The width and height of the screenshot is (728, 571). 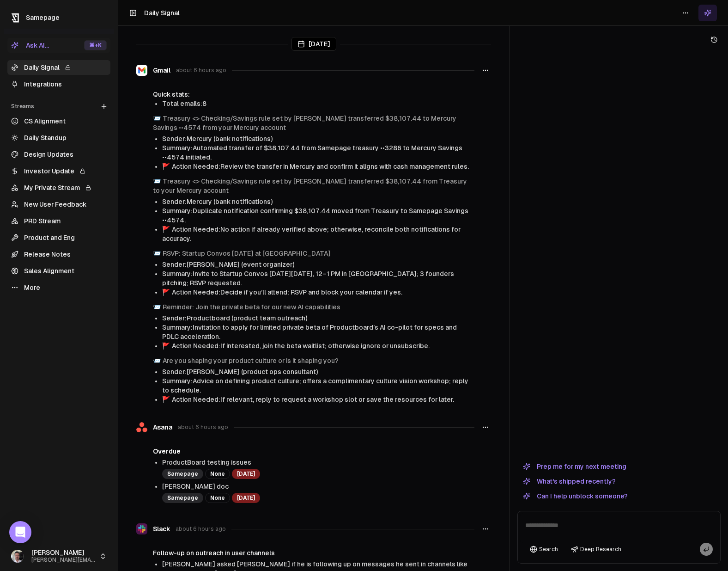 What do you see at coordinates (574, 466) in the screenshot?
I see `button: Prep me for my next meeting` at bounding box center [574, 466].